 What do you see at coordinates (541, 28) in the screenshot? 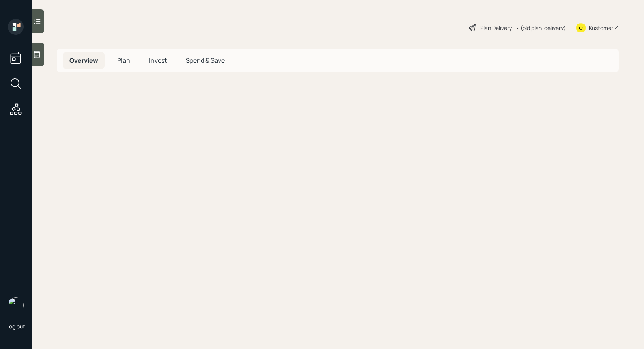
I see `div: • (old plan-delivery)` at bounding box center [541, 28].